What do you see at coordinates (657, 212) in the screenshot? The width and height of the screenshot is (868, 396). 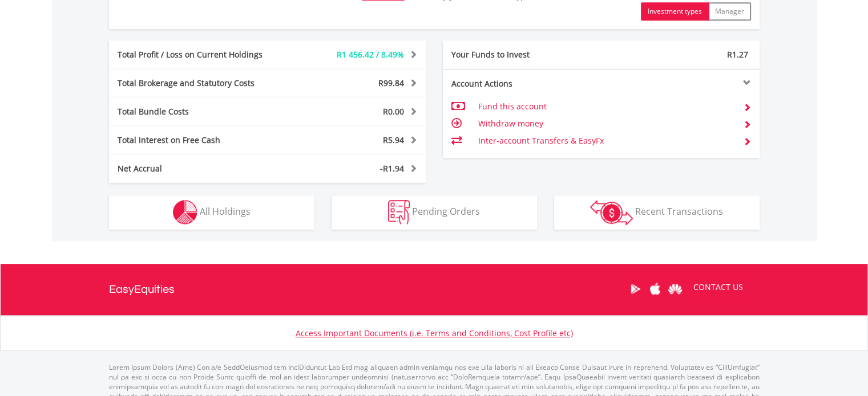 I see `button: Recent Transactions` at bounding box center [657, 212].